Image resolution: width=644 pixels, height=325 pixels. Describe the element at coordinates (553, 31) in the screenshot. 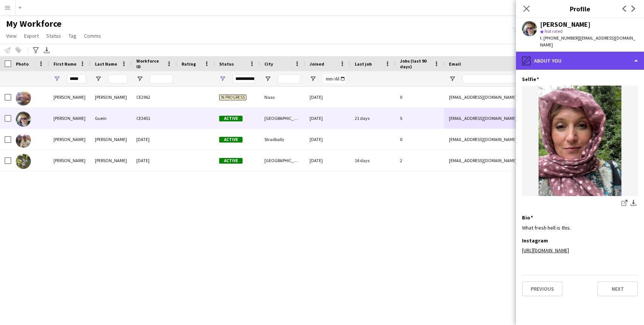

I see `span: Not rated` at that location.